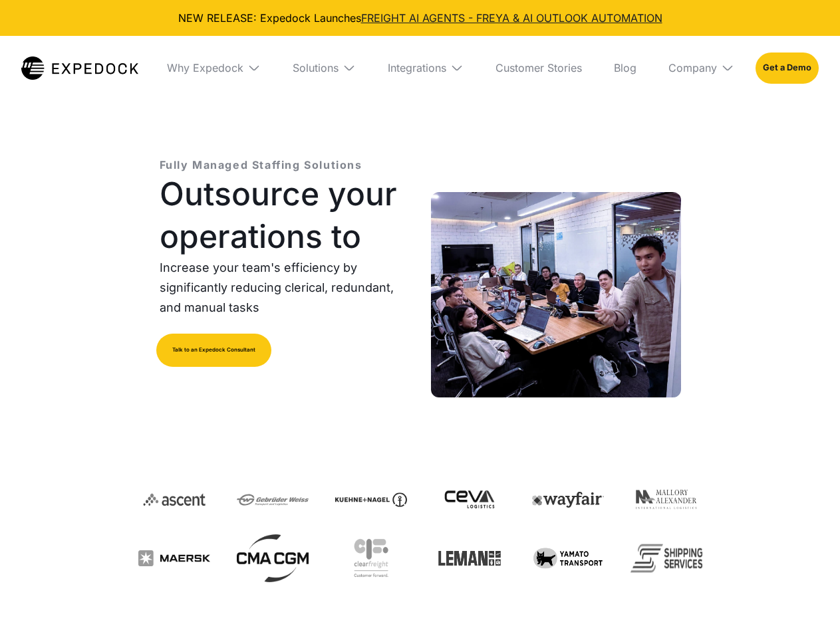  Describe the element at coordinates (625, 67) in the screenshot. I see `a: Blog` at that location.